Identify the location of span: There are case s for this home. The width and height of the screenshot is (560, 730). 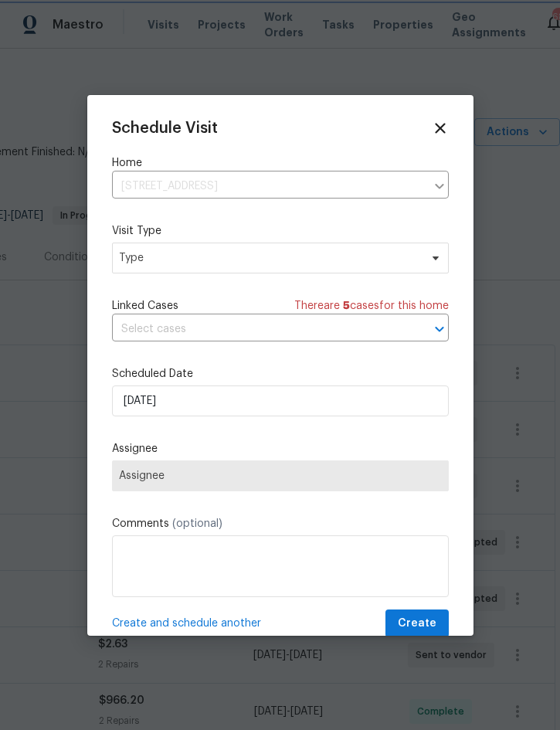
(372, 306).